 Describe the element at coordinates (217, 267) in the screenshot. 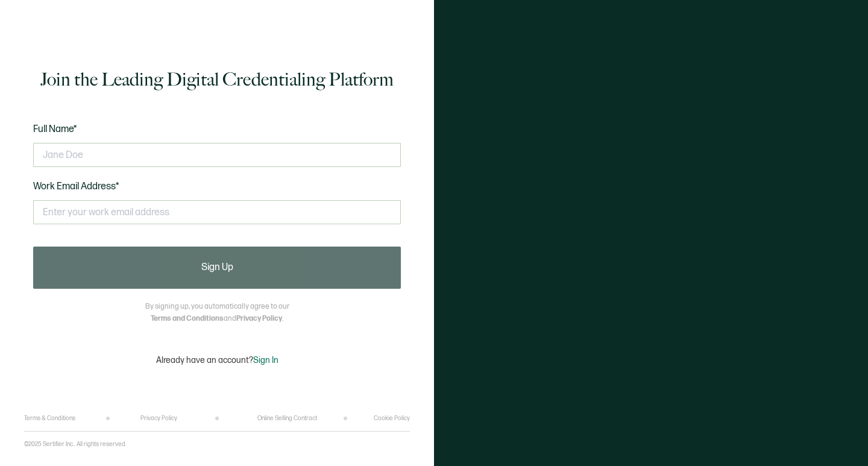

I see `span: Sign Up` at that location.